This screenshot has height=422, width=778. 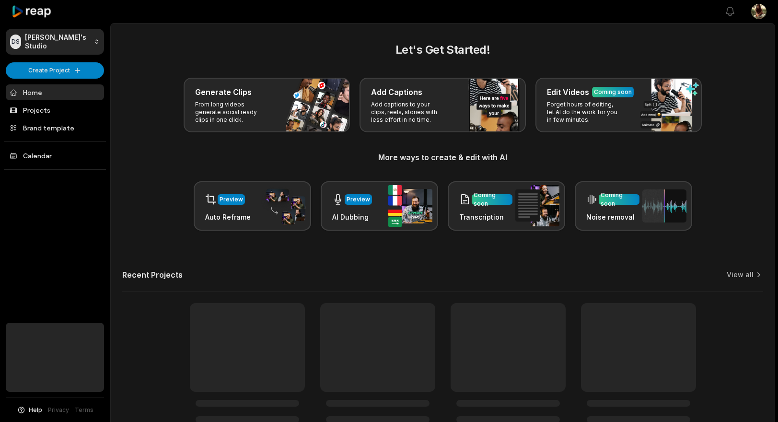 What do you see at coordinates (55, 70) in the screenshot?
I see `button: Create Project` at bounding box center [55, 70].